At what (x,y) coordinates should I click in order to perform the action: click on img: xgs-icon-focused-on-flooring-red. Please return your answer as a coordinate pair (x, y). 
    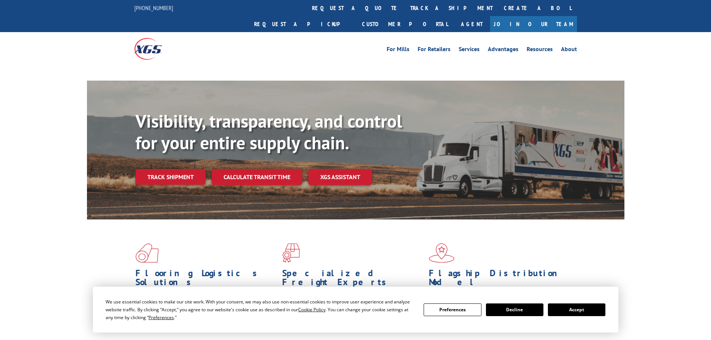
    Looking at the image, I should click on (291, 253).